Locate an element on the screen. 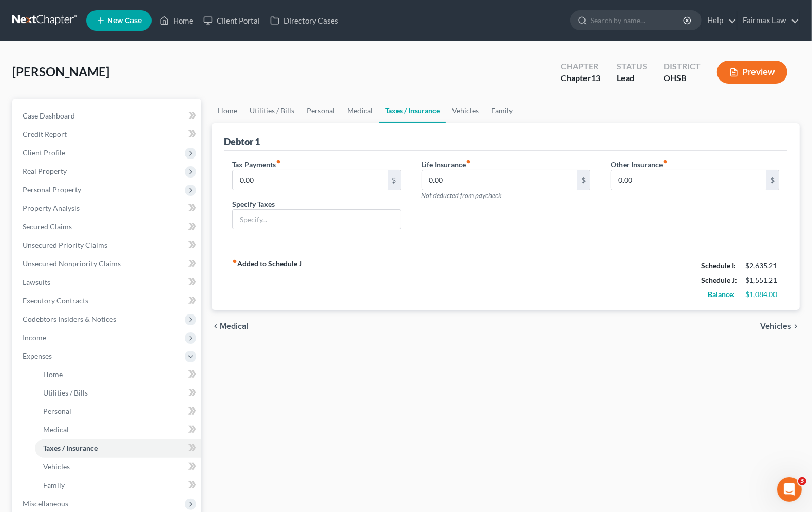  div: $2,635.21 is located at coordinates (762, 266).